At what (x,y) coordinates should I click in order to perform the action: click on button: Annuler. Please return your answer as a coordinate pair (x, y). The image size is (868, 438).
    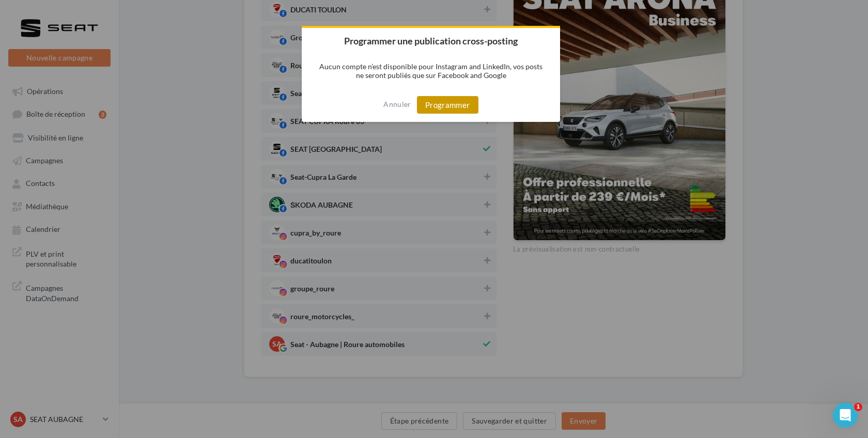
    Looking at the image, I should click on (397, 104).